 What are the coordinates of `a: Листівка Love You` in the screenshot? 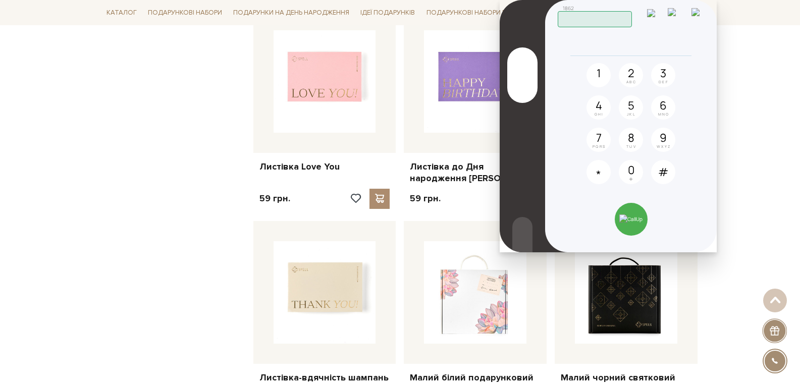 It's located at (325, 167).